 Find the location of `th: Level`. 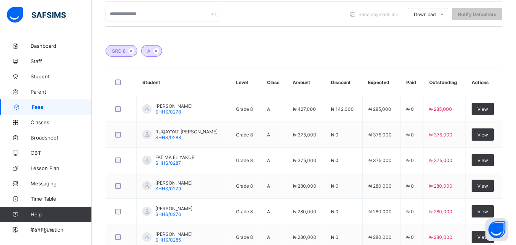

th: Level is located at coordinates (245, 82).